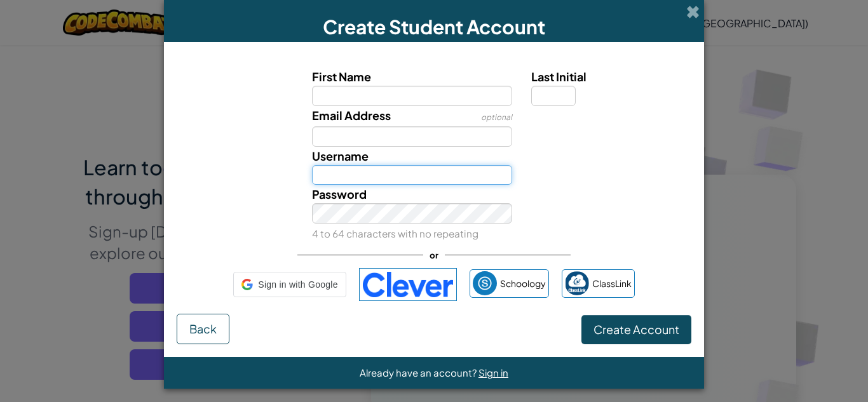 The height and width of the screenshot is (402, 868). What do you see at coordinates (434, 27) in the screenshot?
I see `span: Create Student Account` at bounding box center [434, 27].